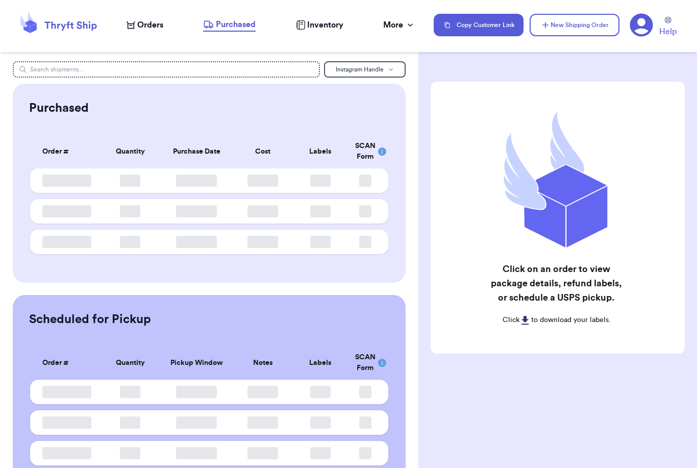  I want to click on button: New Shipping Order, so click(574, 25).